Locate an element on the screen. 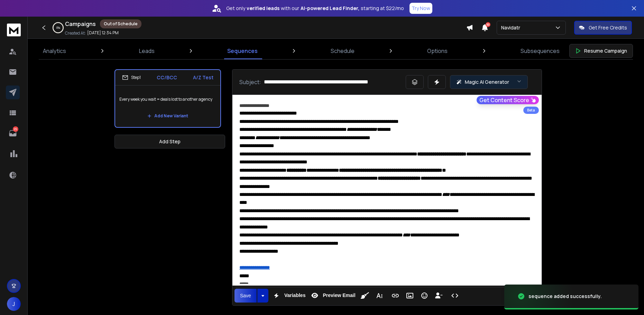  button: Try Now is located at coordinates (421, 9).